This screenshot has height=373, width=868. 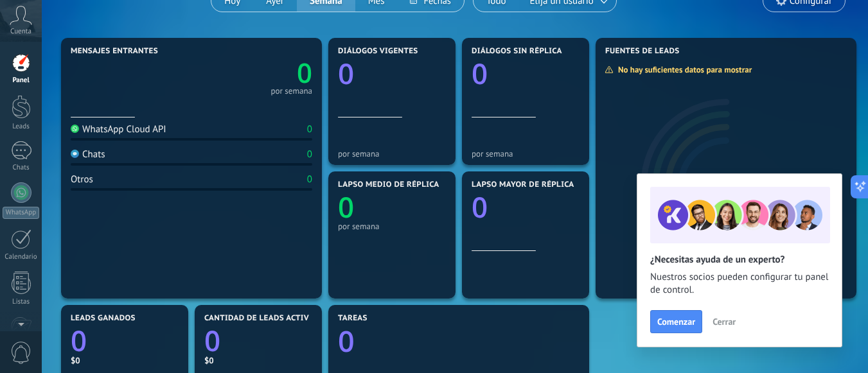 What do you see at coordinates (21, 81) in the screenshot?
I see `div: Panel` at bounding box center [21, 81].